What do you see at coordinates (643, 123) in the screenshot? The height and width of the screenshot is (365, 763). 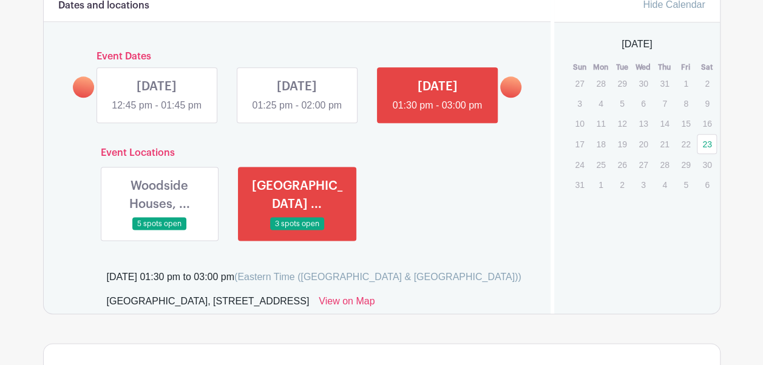 I see `p: 13` at bounding box center [643, 123].